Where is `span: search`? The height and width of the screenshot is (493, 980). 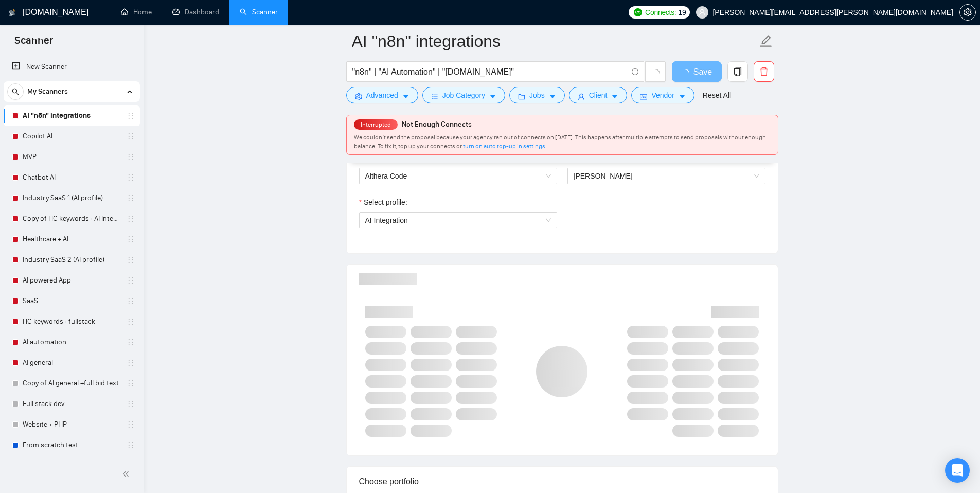 span: search is located at coordinates (15, 91).